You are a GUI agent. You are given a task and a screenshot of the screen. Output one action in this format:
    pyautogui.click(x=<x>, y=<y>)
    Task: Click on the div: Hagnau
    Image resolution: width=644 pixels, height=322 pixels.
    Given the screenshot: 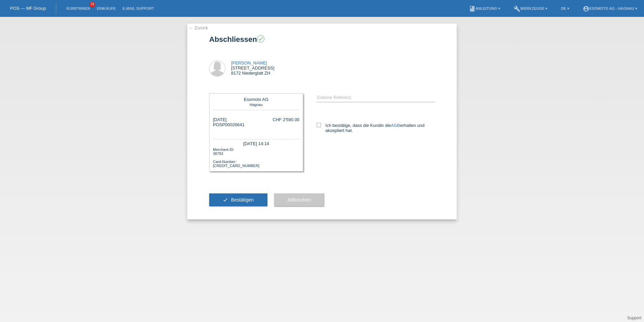 What is the action you would take?
    pyautogui.click(x=256, y=104)
    